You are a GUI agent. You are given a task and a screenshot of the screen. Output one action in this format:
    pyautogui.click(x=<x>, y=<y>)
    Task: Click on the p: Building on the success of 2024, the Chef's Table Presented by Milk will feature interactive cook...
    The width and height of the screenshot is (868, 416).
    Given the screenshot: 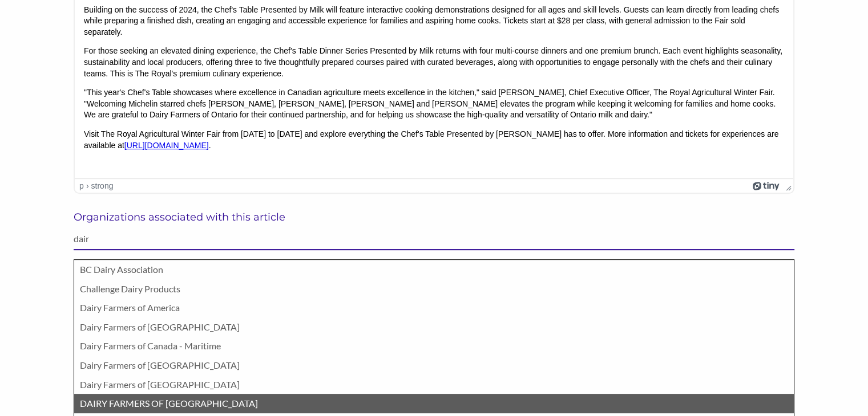 What is the action you would take?
    pyautogui.click(x=359, y=61)
    